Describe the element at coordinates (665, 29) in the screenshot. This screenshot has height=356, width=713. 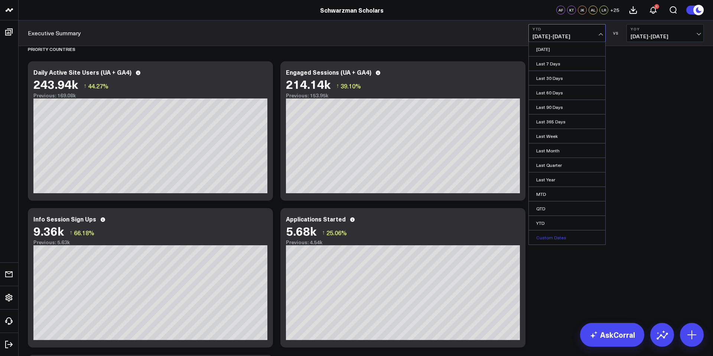
I see `b: YoY` at that location.